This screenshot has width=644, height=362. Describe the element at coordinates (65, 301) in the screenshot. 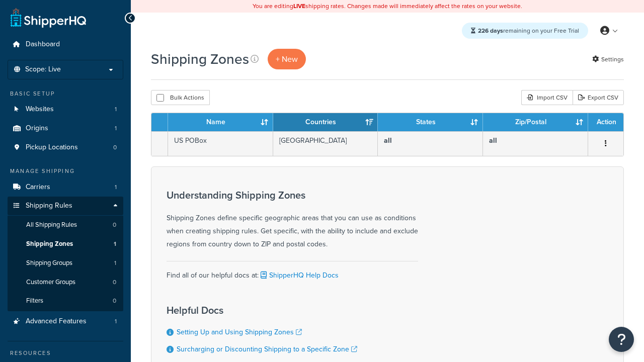

I see `a: Filters 0` at that location.